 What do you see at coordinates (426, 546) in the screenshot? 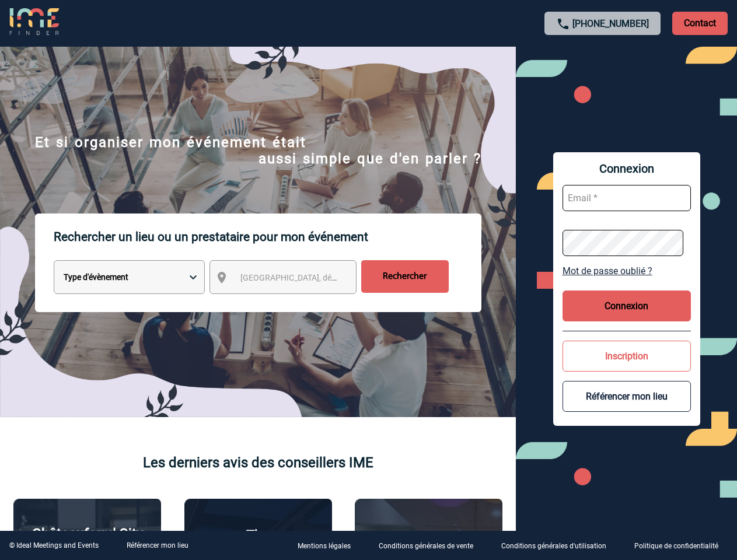
I see `p: Conditions générales de vente` at bounding box center [426, 546].